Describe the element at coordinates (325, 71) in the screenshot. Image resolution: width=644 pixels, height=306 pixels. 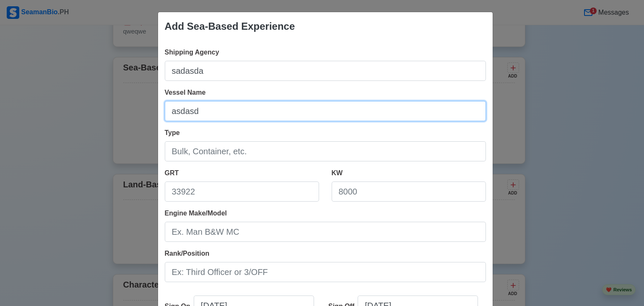
I see `input: Ex: Global Gateway` at that location.